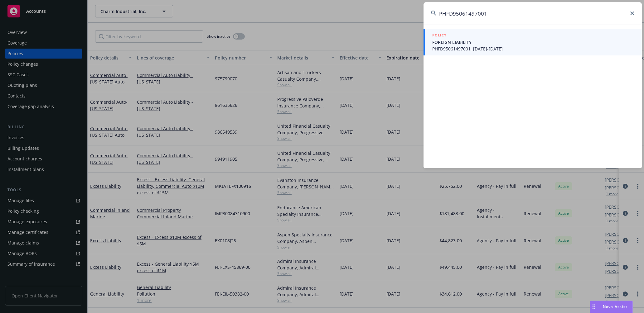  What do you see at coordinates (533, 42) in the screenshot?
I see `span: FOREIGN LIABILITY` at bounding box center [533, 42].